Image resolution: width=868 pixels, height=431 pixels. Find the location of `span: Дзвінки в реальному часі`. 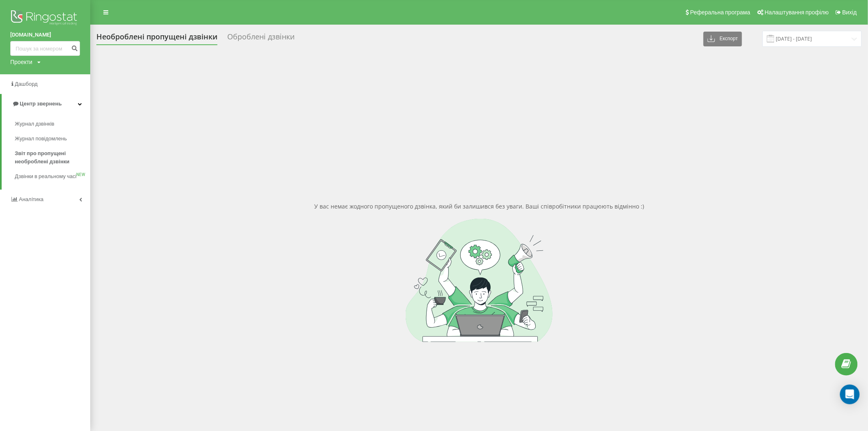

span: Дзвінки в реальному часі is located at coordinates (45, 177).